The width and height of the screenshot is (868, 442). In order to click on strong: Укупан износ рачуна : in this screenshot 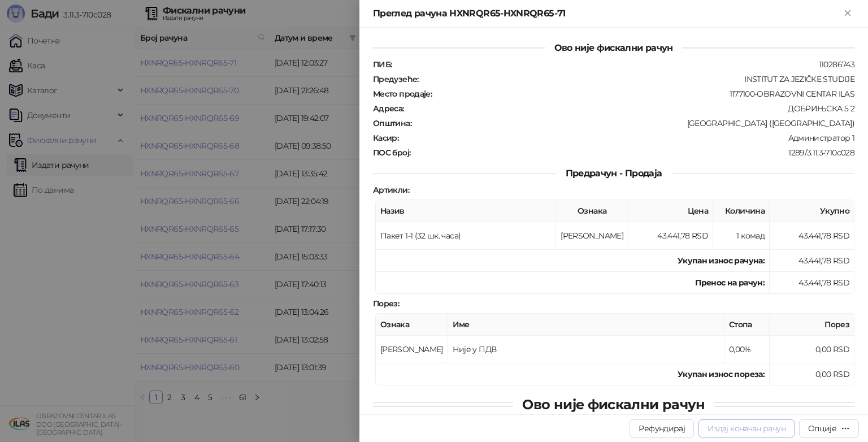, I will do `click(721, 260)`.